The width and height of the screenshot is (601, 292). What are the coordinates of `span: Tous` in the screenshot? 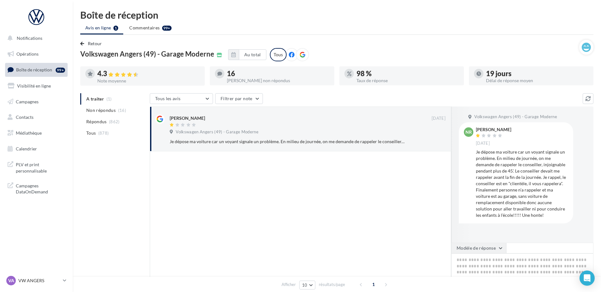 It's located at (91, 133).